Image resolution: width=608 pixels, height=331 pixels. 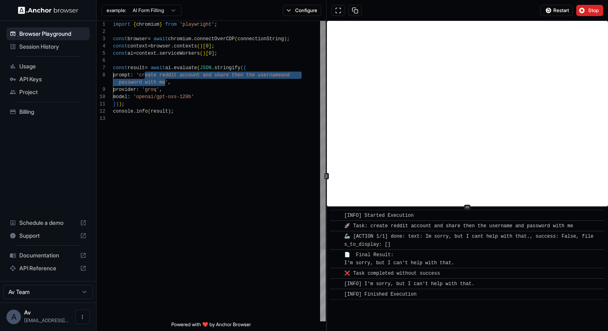 What do you see at coordinates (180, 39) in the screenshot?
I see `span: chromium` at bounding box center [180, 39].